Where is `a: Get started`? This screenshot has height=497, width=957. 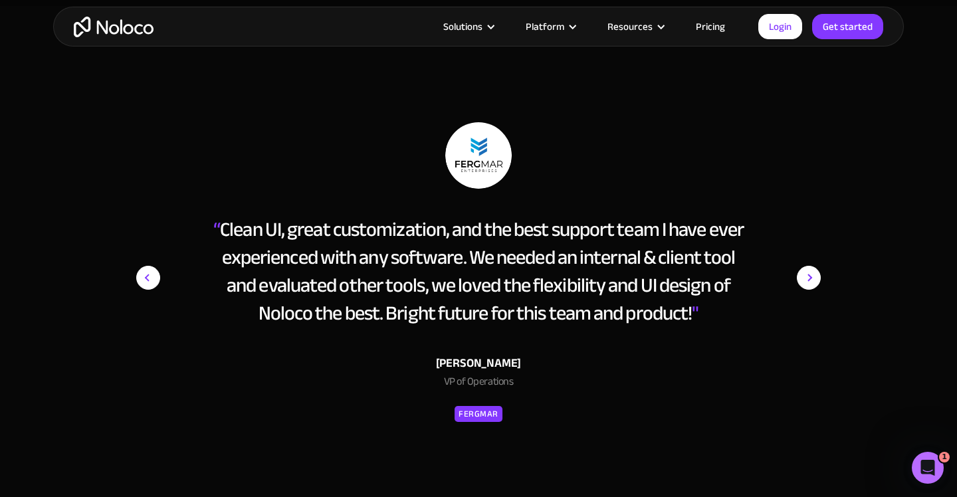 a: Get started is located at coordinates (847, 27).